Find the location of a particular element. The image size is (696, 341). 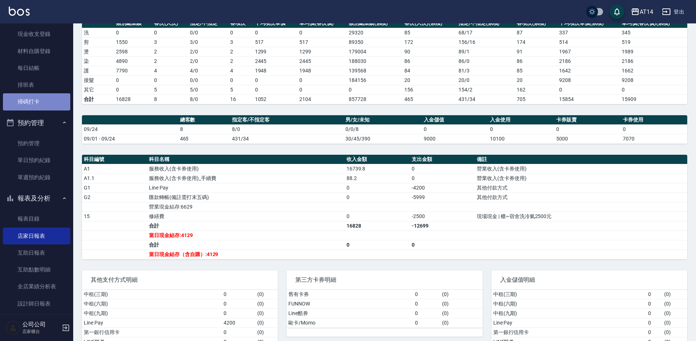

td: 90 is located at coordinates (429, 52).